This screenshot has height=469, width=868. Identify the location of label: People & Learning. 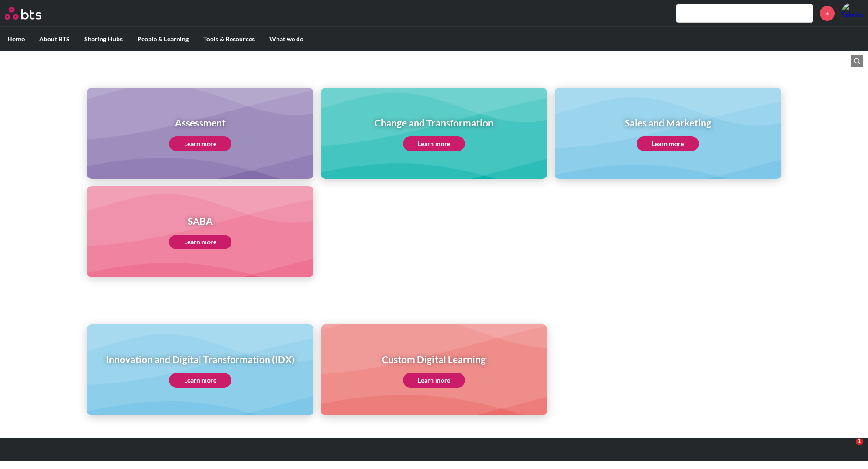
(163, 39).